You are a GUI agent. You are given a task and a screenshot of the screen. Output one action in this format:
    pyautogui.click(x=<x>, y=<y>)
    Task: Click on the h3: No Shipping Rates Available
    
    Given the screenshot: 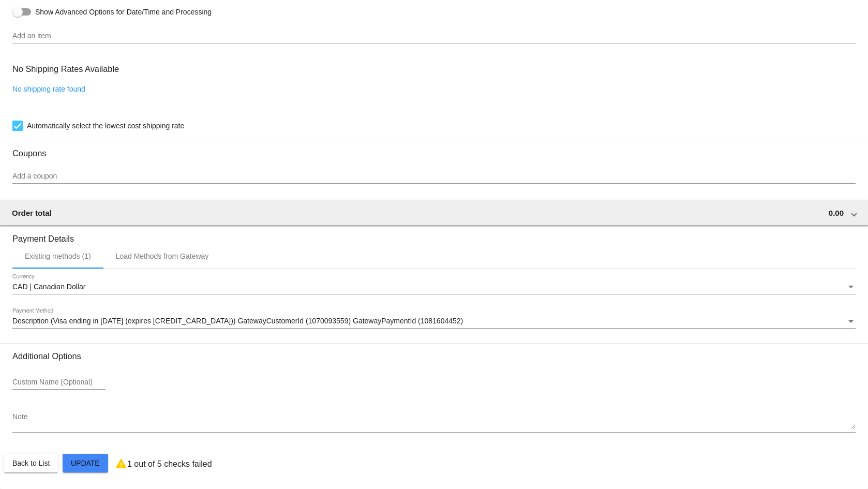 What is the action you would take?
    pyautogui.click(x=66, y=69)
    